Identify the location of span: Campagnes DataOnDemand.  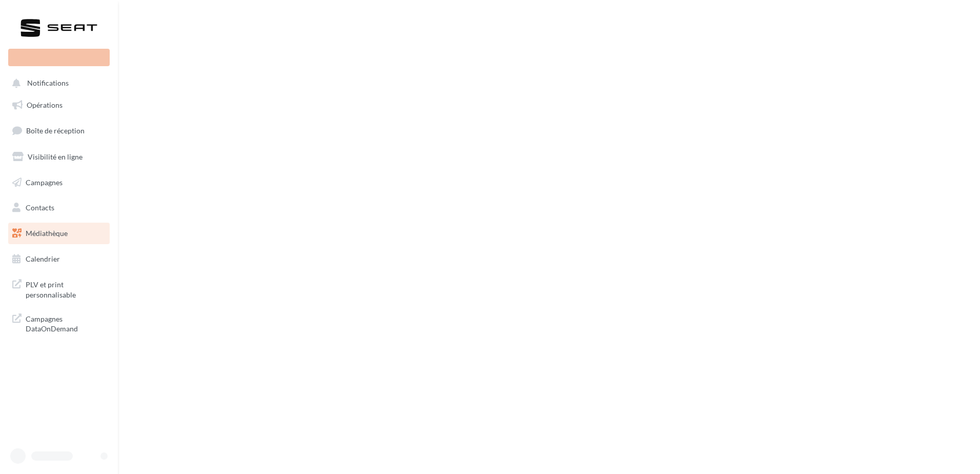
(66, 323).